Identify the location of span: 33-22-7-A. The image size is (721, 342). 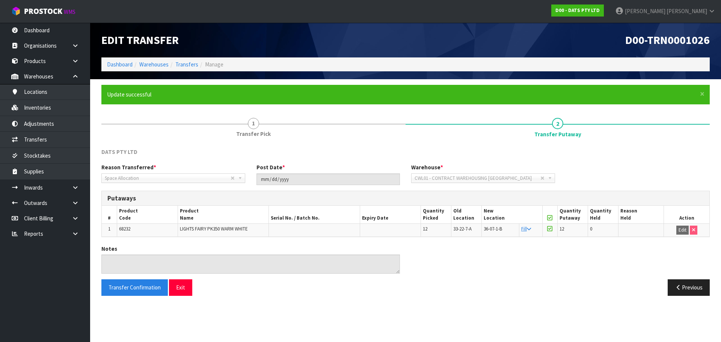
(462, 229).